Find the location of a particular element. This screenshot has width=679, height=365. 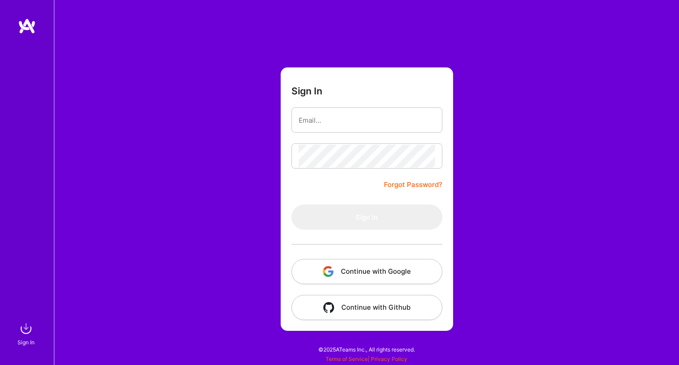

button: Continue with Github is located at coordinates (367, 307).